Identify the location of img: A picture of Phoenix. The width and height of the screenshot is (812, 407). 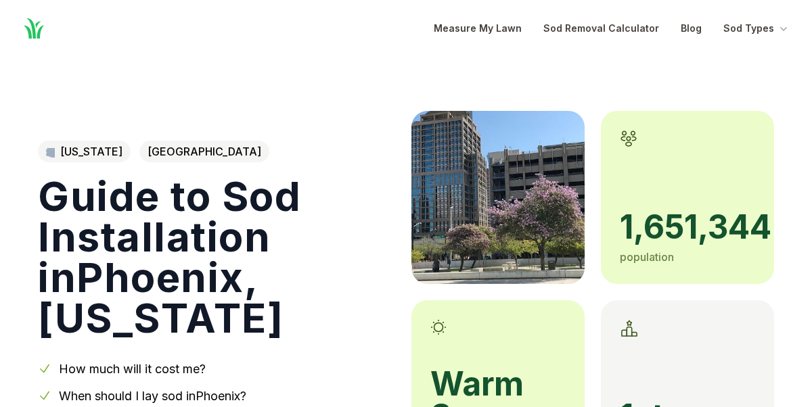
(498, 198).